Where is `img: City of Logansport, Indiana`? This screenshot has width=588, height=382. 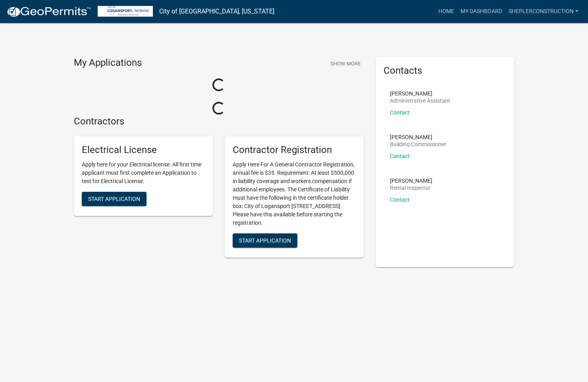
img: City of Logansport, Indiana is located at coordinates (125, 11).